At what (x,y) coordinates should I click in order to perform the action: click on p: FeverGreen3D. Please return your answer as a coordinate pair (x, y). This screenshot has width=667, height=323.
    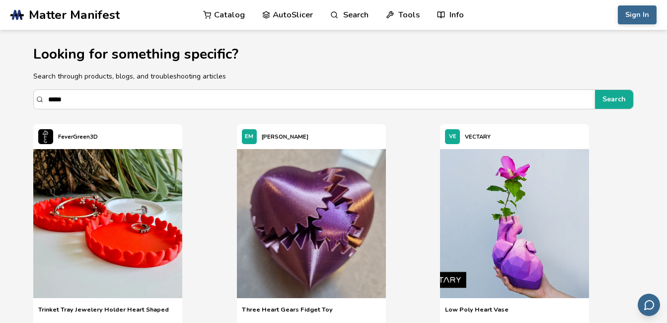
    Looking at the image, I should click on (78, 137).